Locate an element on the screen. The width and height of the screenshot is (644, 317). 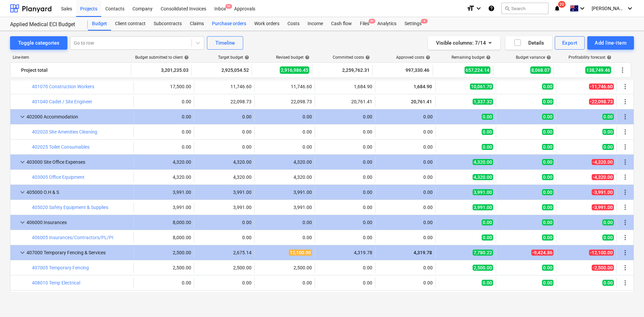
div: 8,000.00 is located at coordinates (164, 222).